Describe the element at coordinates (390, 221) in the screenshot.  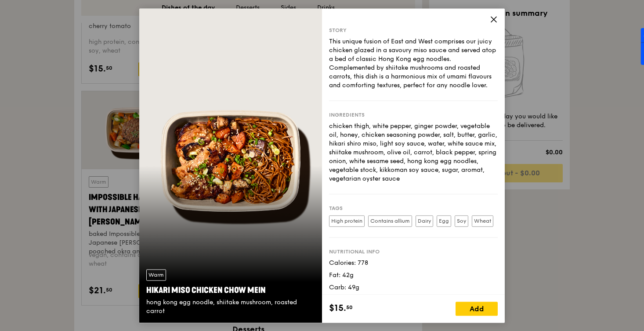
I see `label: Contains allium` at that location.